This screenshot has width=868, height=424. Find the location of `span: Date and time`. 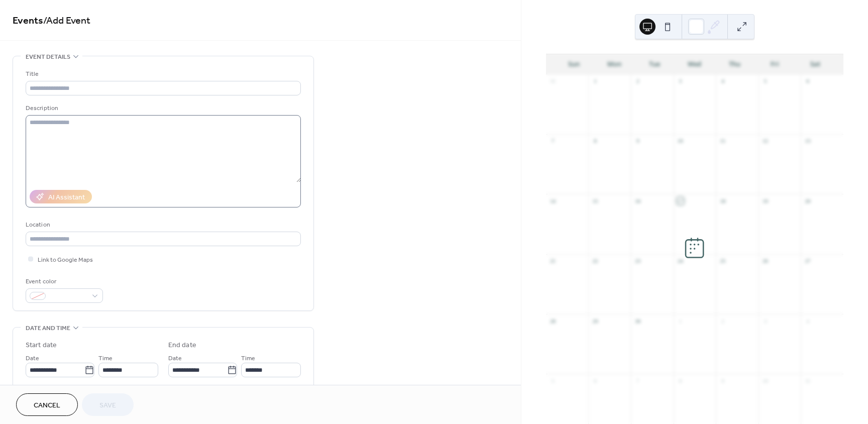

span: Date and time is located at coordinates (48, 328).